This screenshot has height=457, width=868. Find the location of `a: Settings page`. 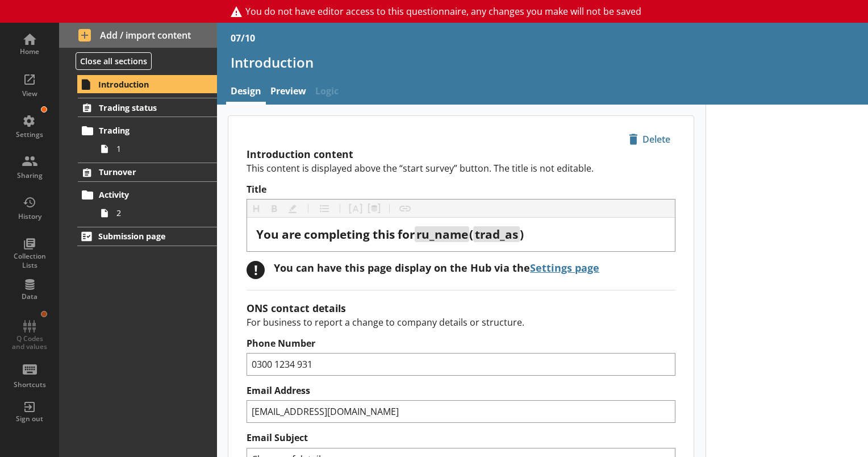

a: Settings page is located at coordinates (565, 268).